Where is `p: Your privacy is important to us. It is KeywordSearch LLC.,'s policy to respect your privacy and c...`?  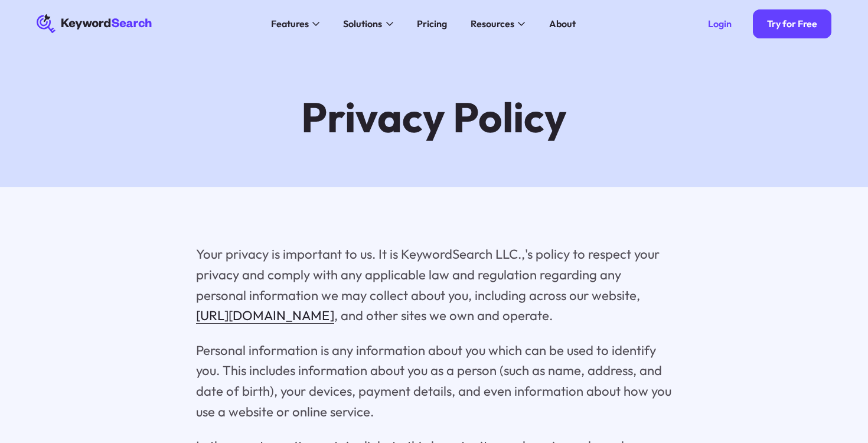
p: Your privacy is important to us. It is KeywordSearch LLC.,'s policy to respect your privacy and c... is located at coordinates (434, 285).